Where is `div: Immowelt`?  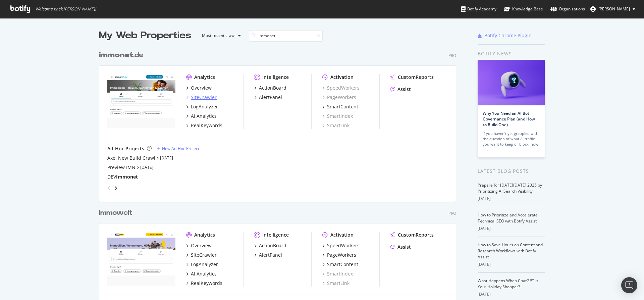
div: Immowelt is located at coordinates (116, 213).